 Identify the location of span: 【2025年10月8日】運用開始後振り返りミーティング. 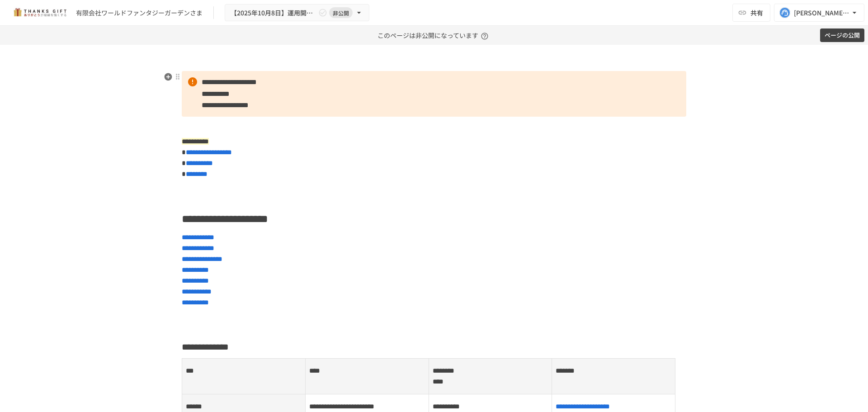
(273, 13).